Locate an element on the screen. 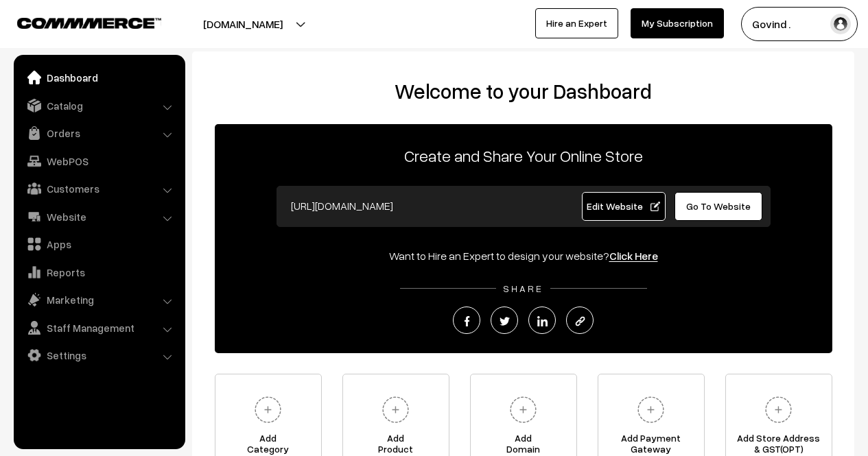  a: COMMMERCE is located at coordinates (77, 22).